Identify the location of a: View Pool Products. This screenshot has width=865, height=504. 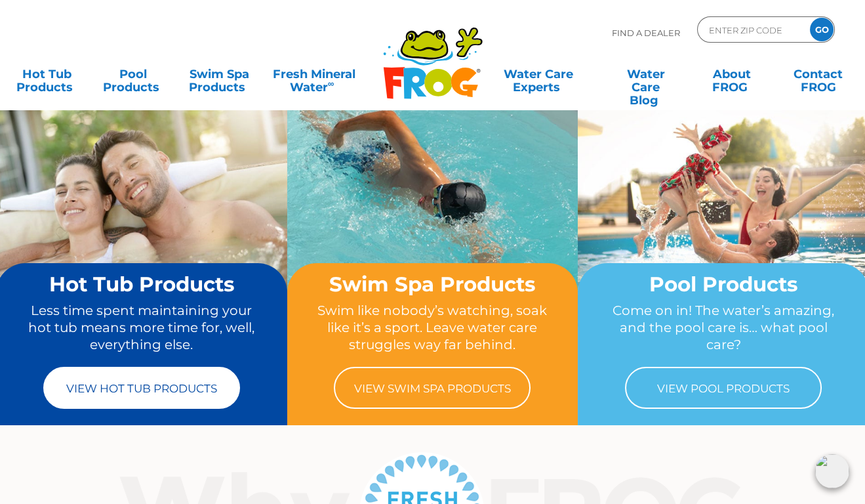
(724, 388).